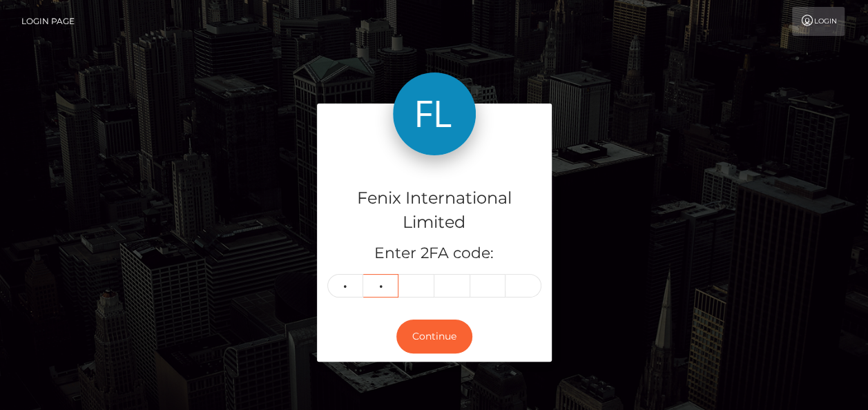 The height and width of the screenshot is (410, 868). Describe the element at coordinates (434, 253) in the screenshot. I see `h5: Enter 2FA code:` at that location.